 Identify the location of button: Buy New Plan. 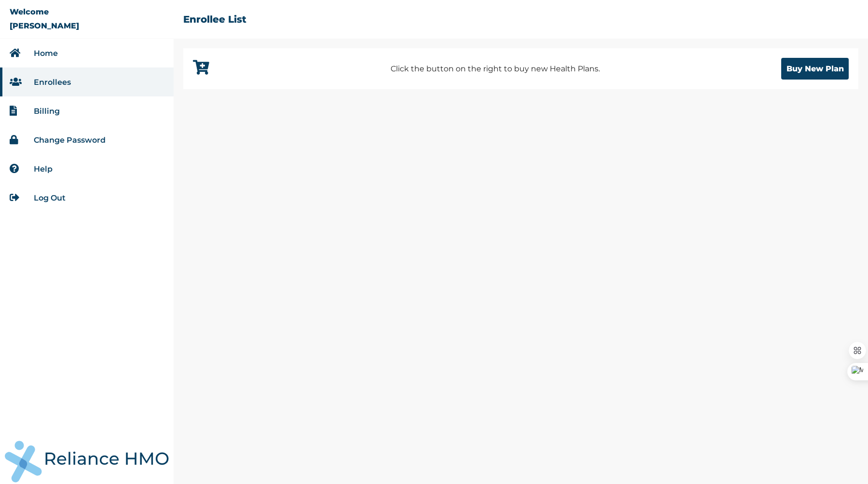
(814, 69).